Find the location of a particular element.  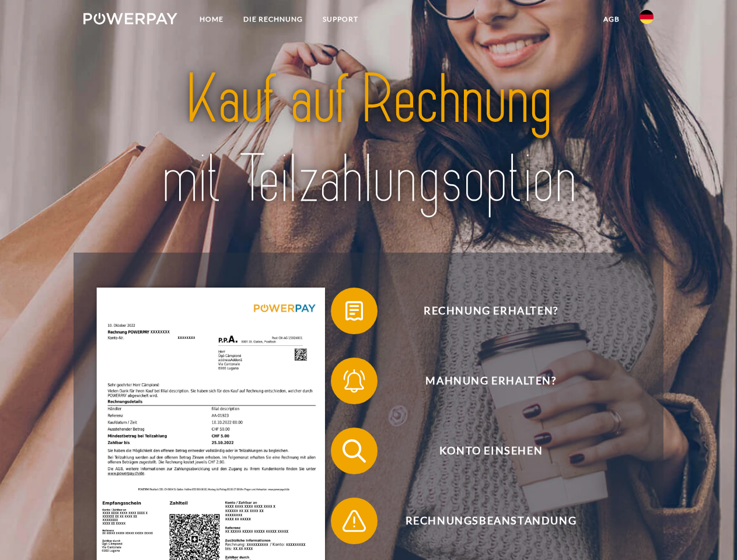

img: title-powerpay_de.svg is located at coordinates (368, 139).